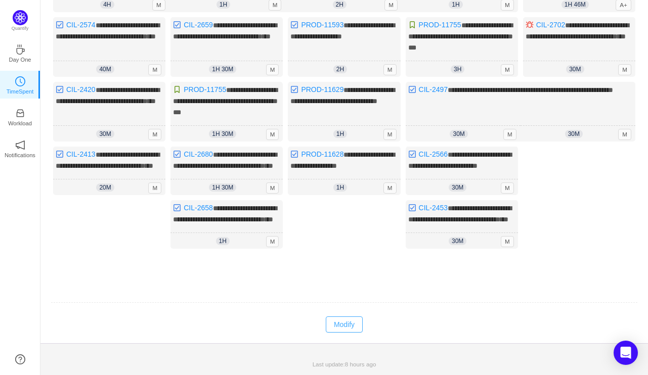  What do you see at coordinates (198, 208) in the screenshot?
I see `a: CIL-2658` at bounding box center [198, 208].